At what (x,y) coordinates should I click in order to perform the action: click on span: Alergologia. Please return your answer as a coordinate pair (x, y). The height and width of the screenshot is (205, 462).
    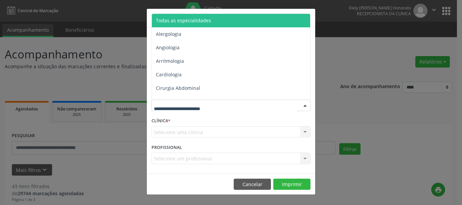
    Looking at the image, I should click on (168, 34).